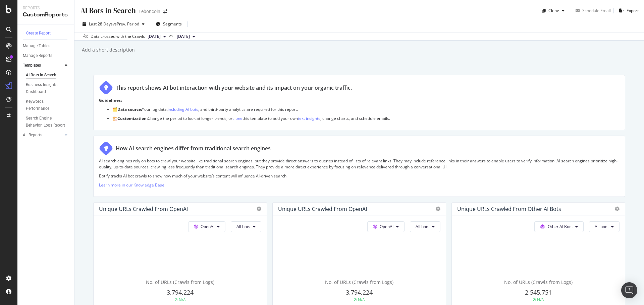 The width and height of the screenshot is (644, 305). What do you see at coordinates (359, 164) in the screenshot?
I see `p: AI search engines rely on bots to crawl your website like traditional search engines, but they pr...` at bounding box center [359, 164].